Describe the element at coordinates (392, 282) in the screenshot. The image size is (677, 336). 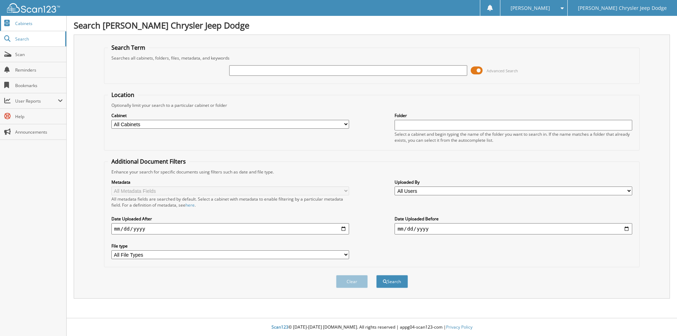
I see `button: Search` at that location.